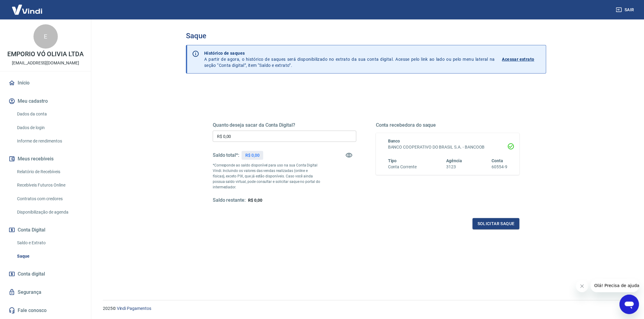 This screenshot has height=319, width=644. Describe the element at coordinates (28, 7) in the screenshot. I see `span: Olá! Precisa de ajuda?` at that location.